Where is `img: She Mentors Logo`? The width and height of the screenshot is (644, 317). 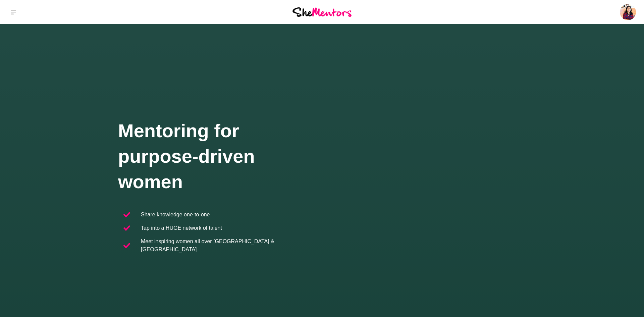
img: She Mentors Logo is located at coordinates (322, 11).